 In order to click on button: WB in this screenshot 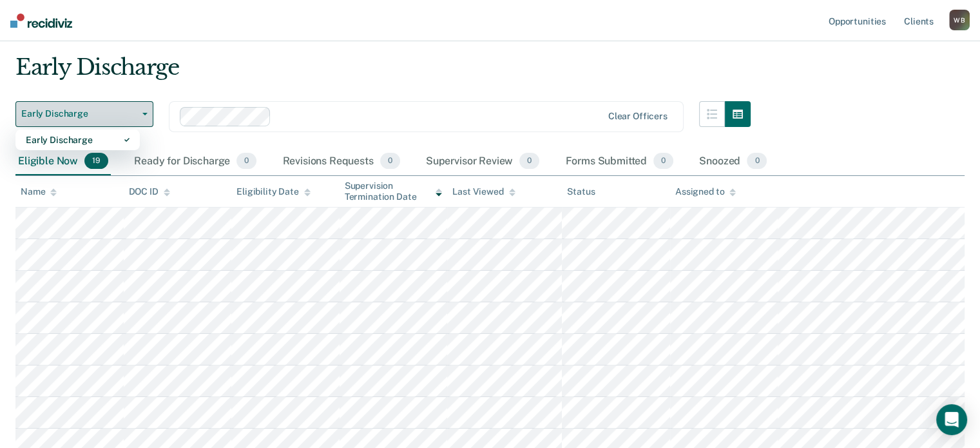, I will do `click(959, 20)`.